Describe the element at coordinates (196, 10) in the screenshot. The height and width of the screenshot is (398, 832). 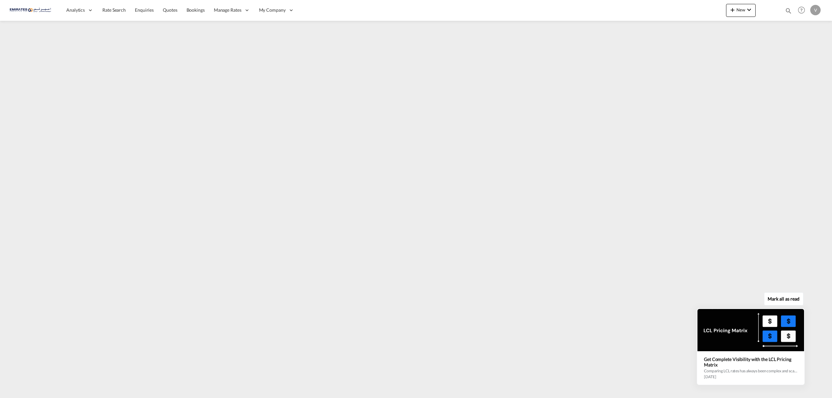
I see `span: Bookings` at that location.